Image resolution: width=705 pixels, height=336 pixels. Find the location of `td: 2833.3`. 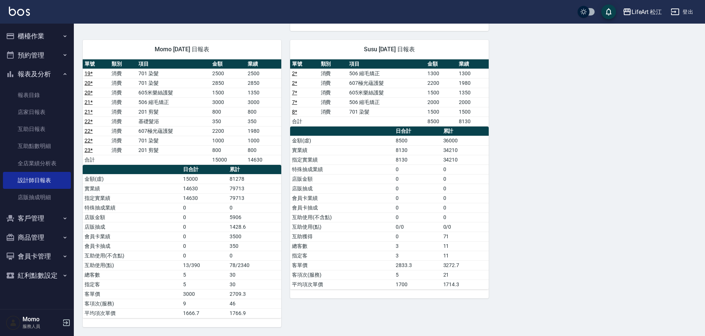

td: 2833.3 is located at coordinates (417, 265).